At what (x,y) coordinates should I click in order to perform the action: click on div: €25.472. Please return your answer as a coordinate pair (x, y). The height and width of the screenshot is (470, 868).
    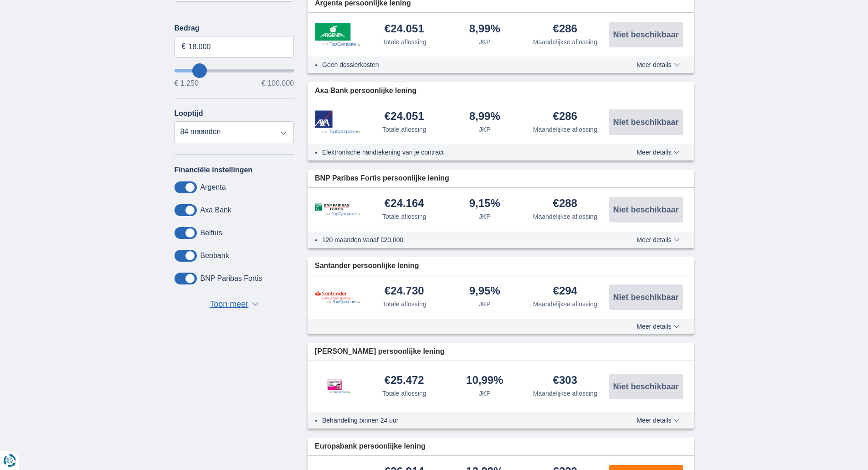
    Looking at the image, I should click on (404, 381).